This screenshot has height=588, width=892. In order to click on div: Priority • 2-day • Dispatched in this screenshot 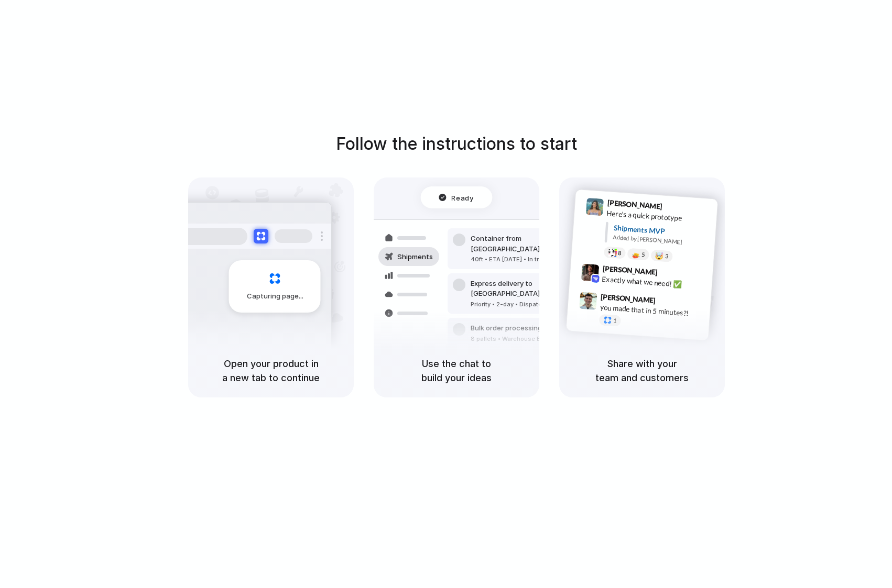, I will do `click(527, 304)`.